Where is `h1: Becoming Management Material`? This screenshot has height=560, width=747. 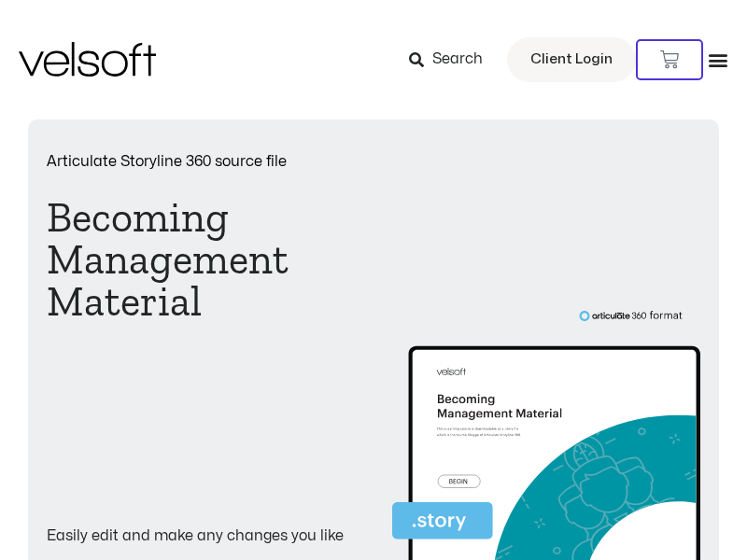
h1: Becoming Management Material is located at coordinates (200, 260).